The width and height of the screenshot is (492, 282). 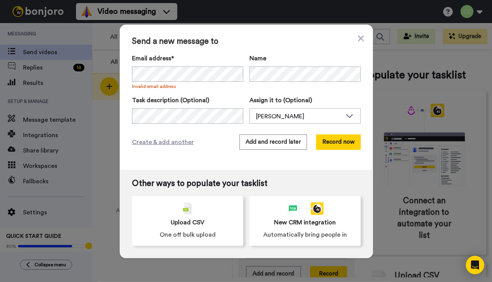 What do you see at coordinates (305, 234) in the screenshot?
I see `span: Automatically bring people in` at bounding box center [305, 234].